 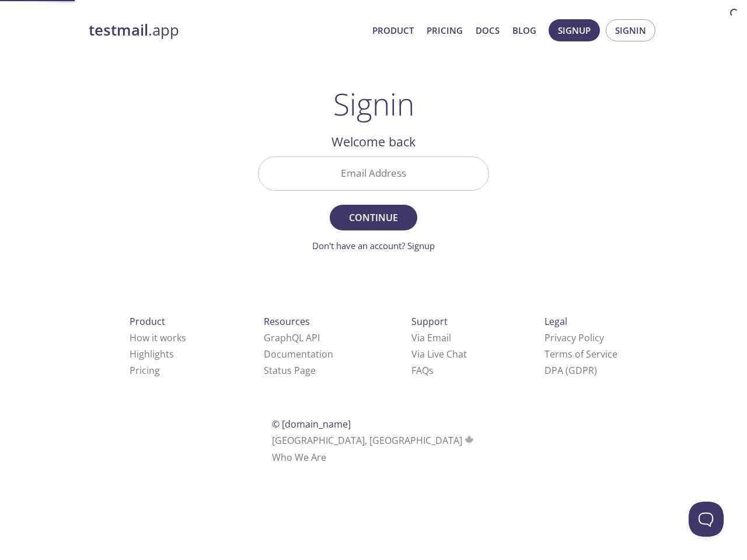 I want to click on strong: testmail, so click(x=119, y=29).